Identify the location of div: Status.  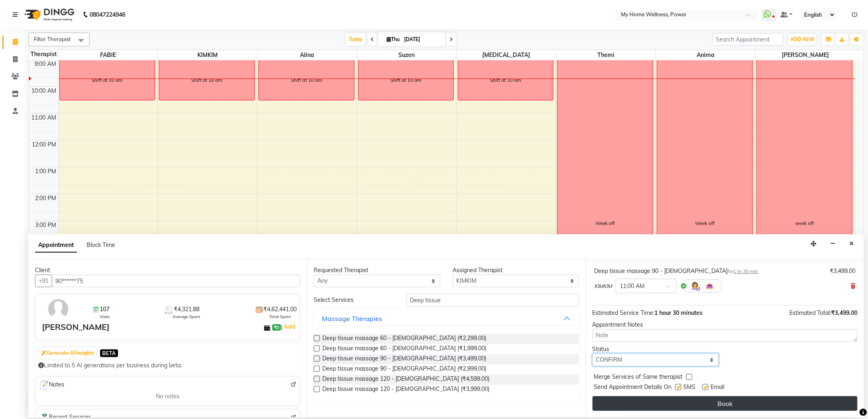
(656, 349).